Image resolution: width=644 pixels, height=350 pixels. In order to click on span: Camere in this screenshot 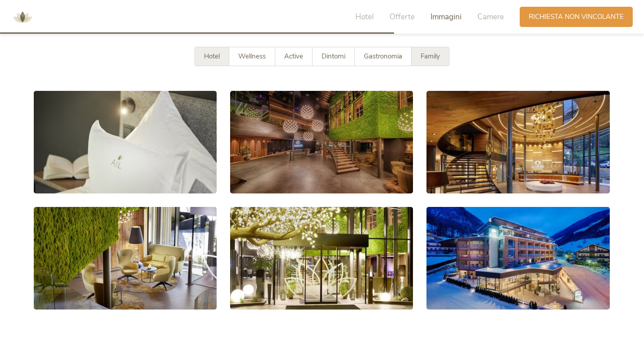, I will do `click(490, 17)`.